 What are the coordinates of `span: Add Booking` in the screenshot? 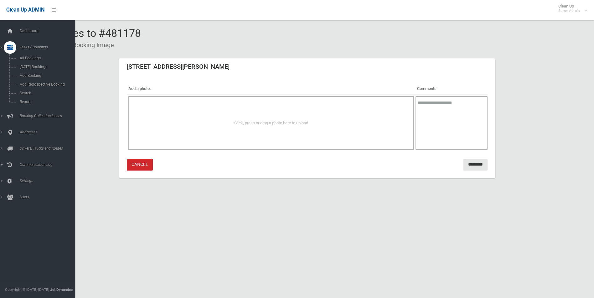 It's located at (46, 76).